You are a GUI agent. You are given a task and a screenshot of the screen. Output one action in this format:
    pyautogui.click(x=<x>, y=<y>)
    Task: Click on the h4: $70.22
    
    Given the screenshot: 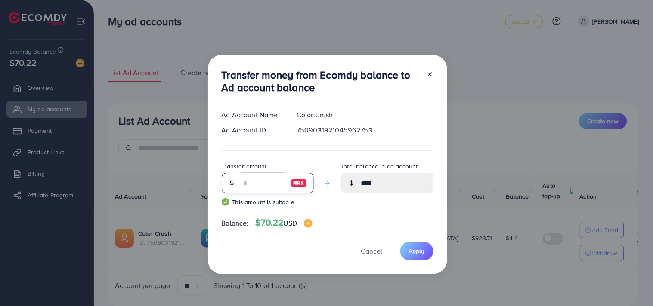 What is the action you would take?
    pyautogui.click(x=284, y=223)
    